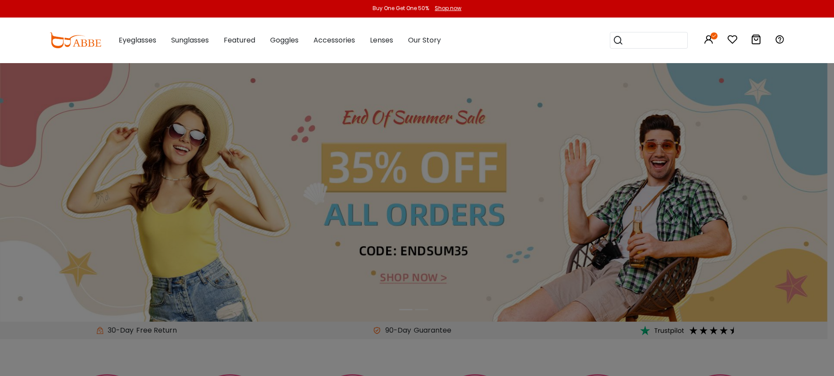  I want to click on div: Shop now, so click(448, 8).